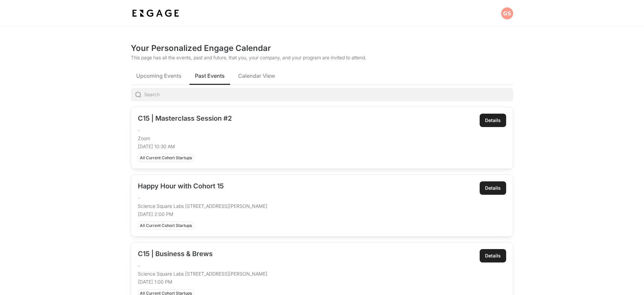  Describe the element at coordinates (507, 13) in the screenshot. I see `button: Open profile menu` at that location.